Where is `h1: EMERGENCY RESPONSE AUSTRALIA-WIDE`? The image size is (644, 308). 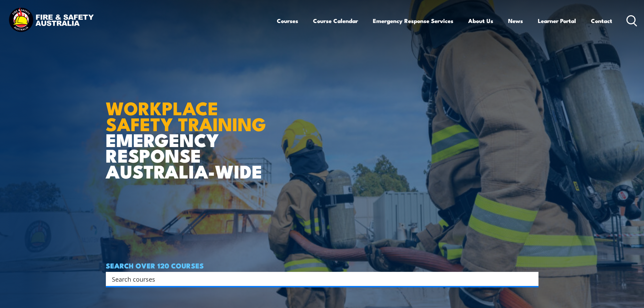
h1: EMERGENCY RESPONSE AUSTRALIA-WIDE is located at coordinates (188, 131).